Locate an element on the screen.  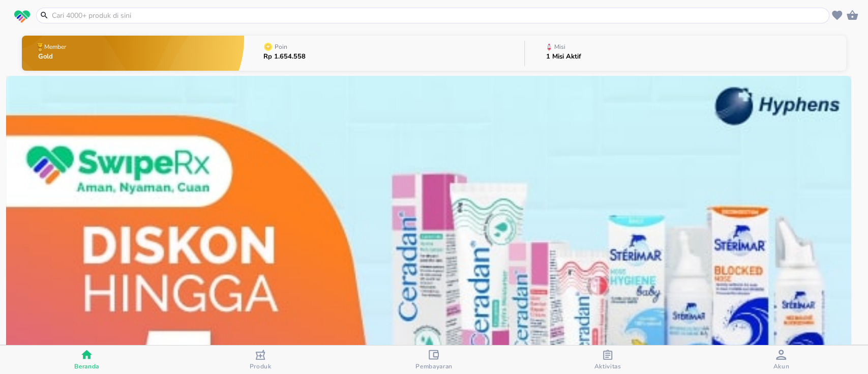
input: Cari 4000+ produk di sini is located at coordinates (439, 15).